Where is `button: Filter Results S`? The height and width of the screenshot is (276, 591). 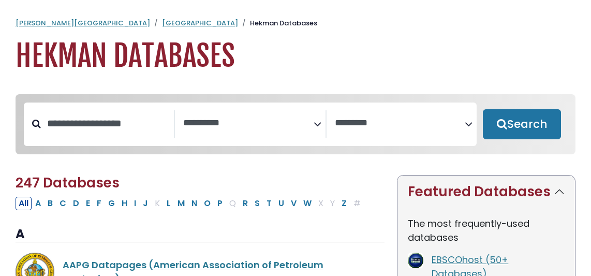 button: Filter Results S is located at coordinates (257, 203).